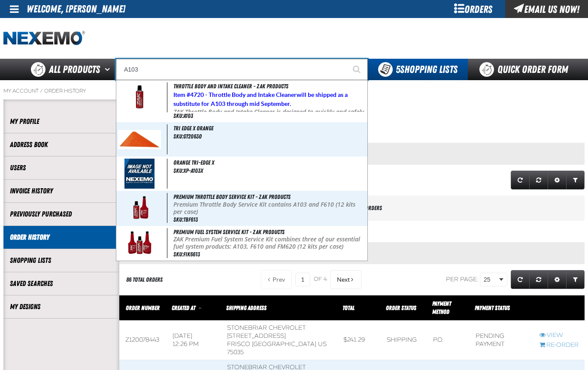 This screenshot has width=588, height=370. I want to click on input: Search, so click(241, 70).